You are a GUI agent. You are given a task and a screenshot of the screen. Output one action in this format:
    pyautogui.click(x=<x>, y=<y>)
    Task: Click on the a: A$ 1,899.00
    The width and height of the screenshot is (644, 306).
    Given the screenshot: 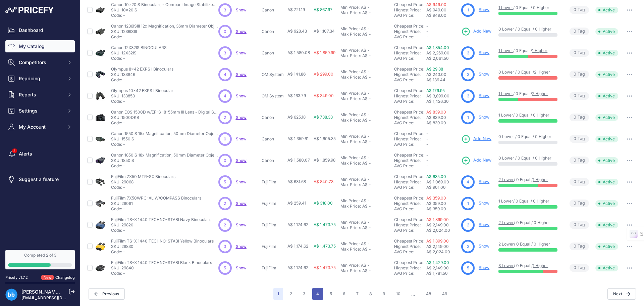 What is the action you would take?
    pyautogui.click(x=437, y=241)
    